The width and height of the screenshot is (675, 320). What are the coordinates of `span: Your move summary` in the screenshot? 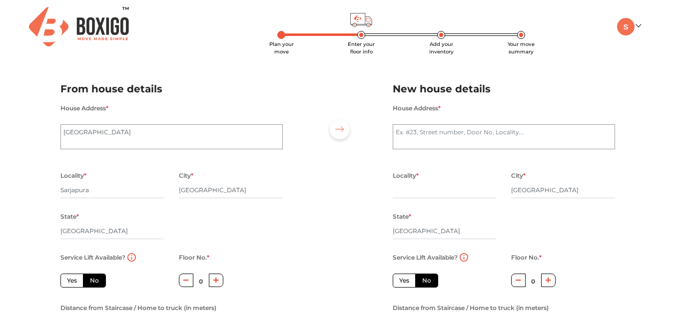 It's located at (521, 48).